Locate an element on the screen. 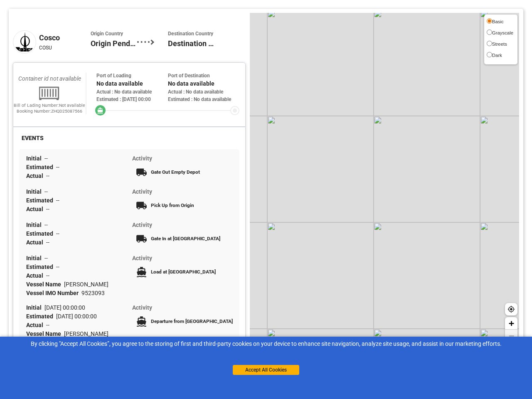 The height and width of the screenshot is (399, 532). span: Streets is located at coordinates (500, 44).